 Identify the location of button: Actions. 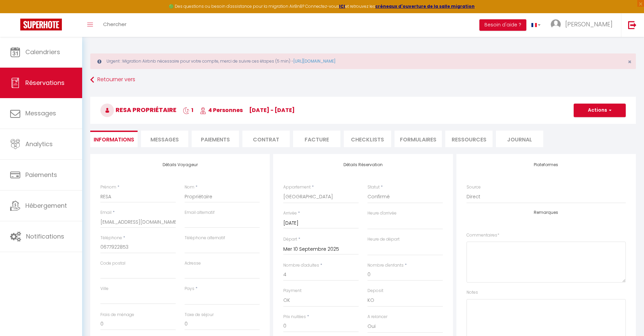
(600, 110).